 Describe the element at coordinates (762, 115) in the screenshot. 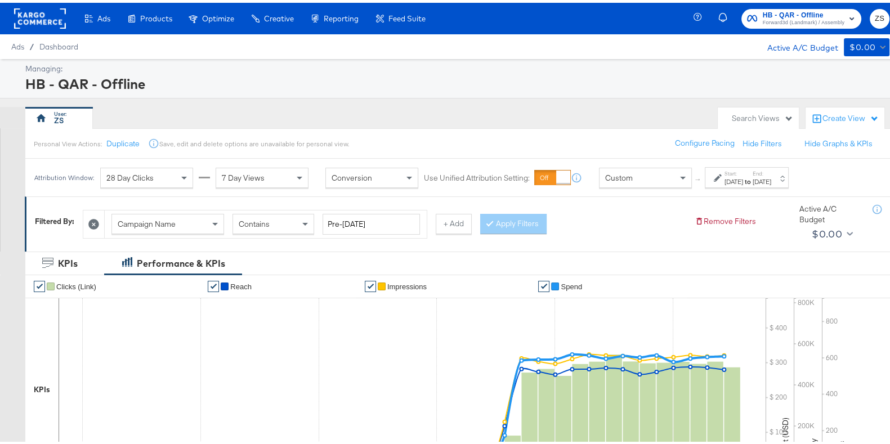

I see `div: Search Views` at that location.